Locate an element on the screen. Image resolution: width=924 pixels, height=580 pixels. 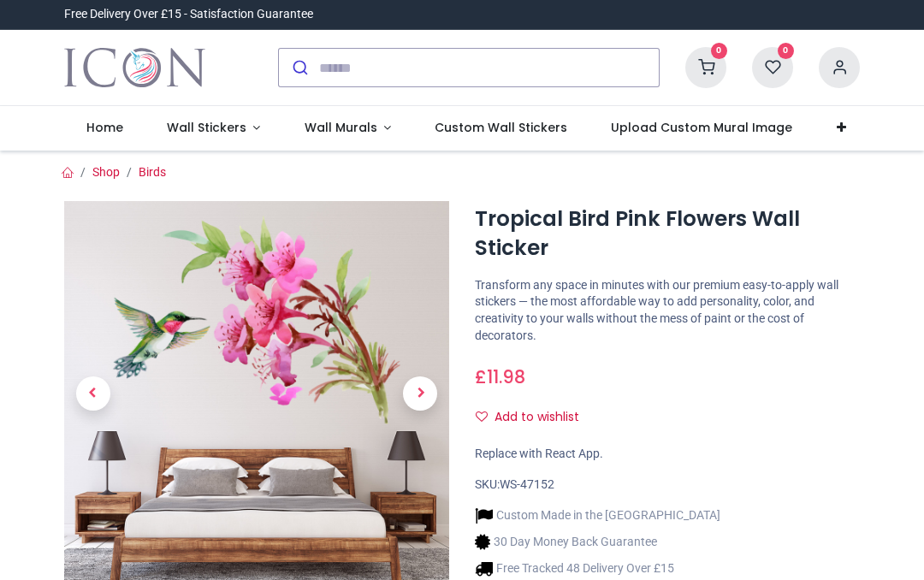
a: Logo of Icon Wall Stickers is located at coordinates (135, 67).